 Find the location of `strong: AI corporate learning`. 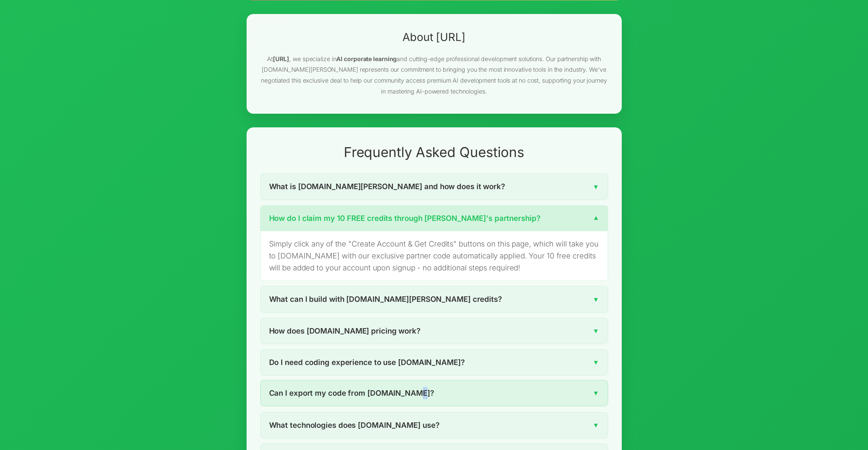

strong: AI corporate learning is located at coordinates (366, 59).